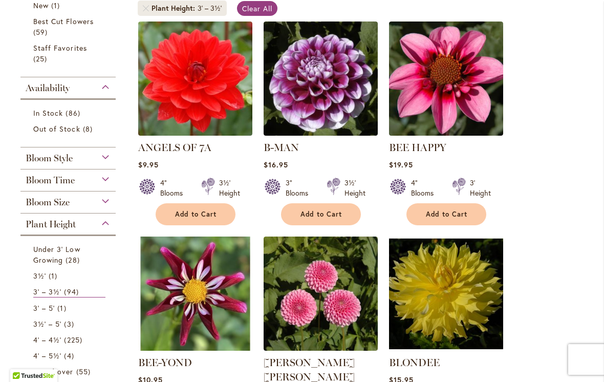  What do you see at coordinates (44, 308) in the screenshot?
I see `span: 3' – 5'` at bounding box center [44, 308].